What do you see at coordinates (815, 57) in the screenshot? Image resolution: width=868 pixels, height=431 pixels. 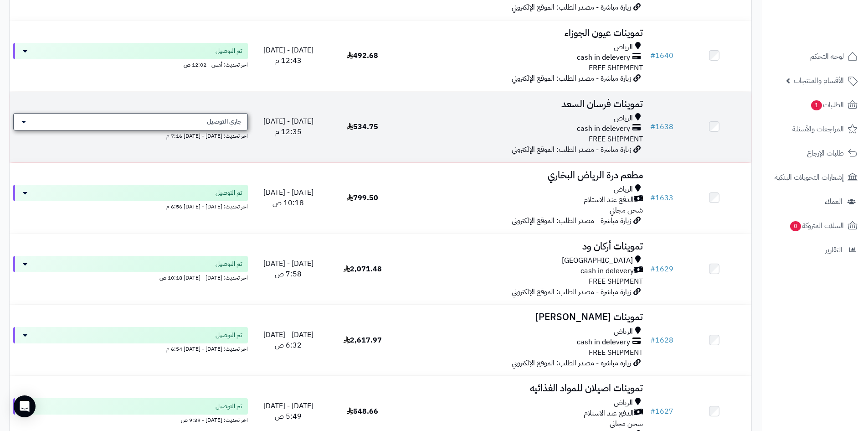 I see `a: لوحة التحكم` at bounding box center [815, 57].